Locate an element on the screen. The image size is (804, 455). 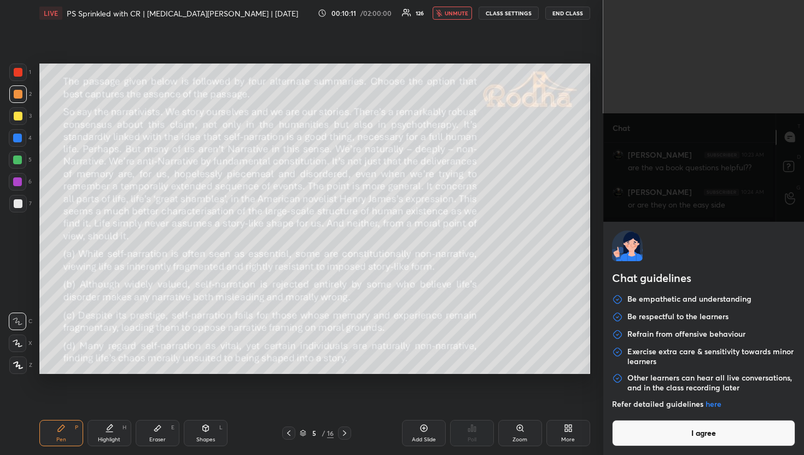
p: Refrain from offensive behaviour is located at coordinates (687, 334).